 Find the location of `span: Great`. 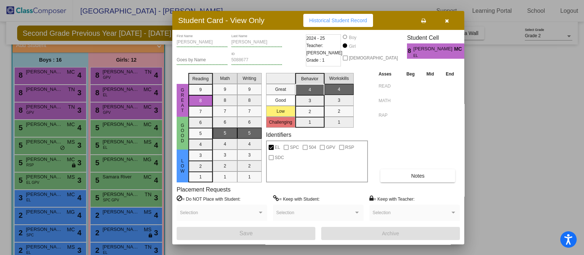

span: Great is located at coordinates (183, 100).